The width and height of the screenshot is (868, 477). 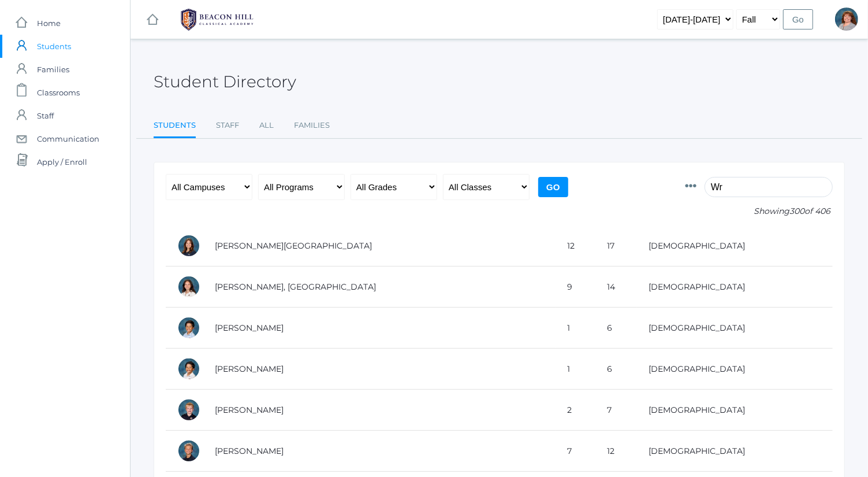 I want to click on a: Families, so click(x=312, y=126).